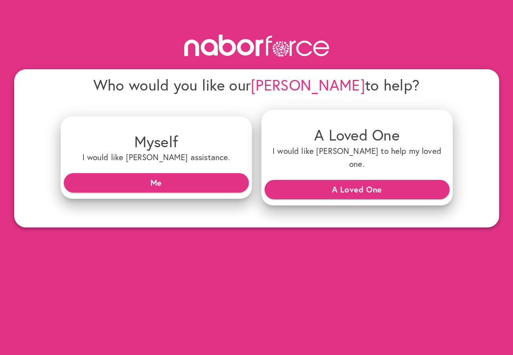 This screenshot has width=513, height=355. I want to click on button: A Loved One, so click(357, 190).